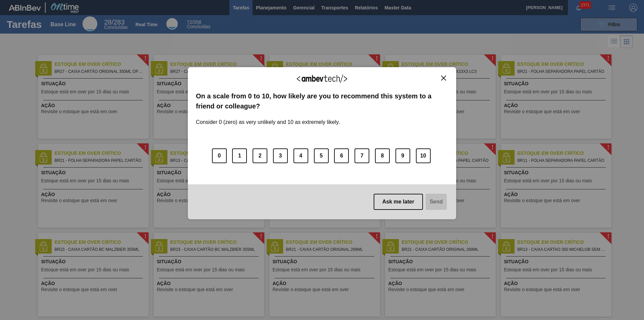  I want to click on button: Ask me later, so click(399, 202).